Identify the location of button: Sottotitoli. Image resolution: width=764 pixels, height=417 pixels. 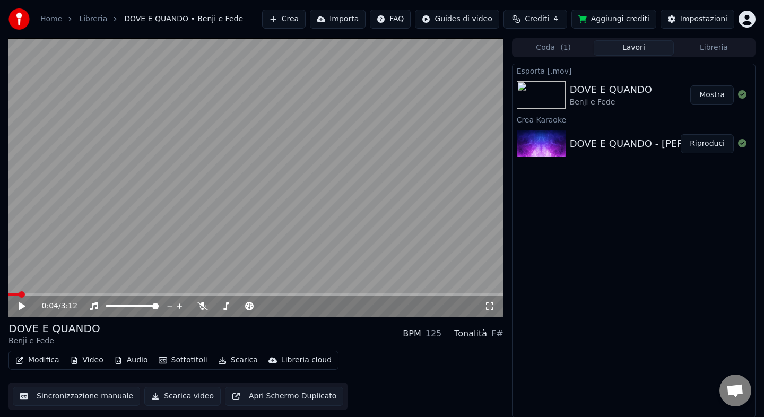
(183, 360).